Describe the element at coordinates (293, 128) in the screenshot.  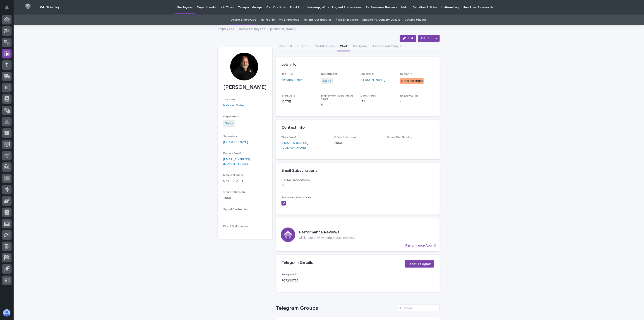
I see `h2: Contact Info` at that location.